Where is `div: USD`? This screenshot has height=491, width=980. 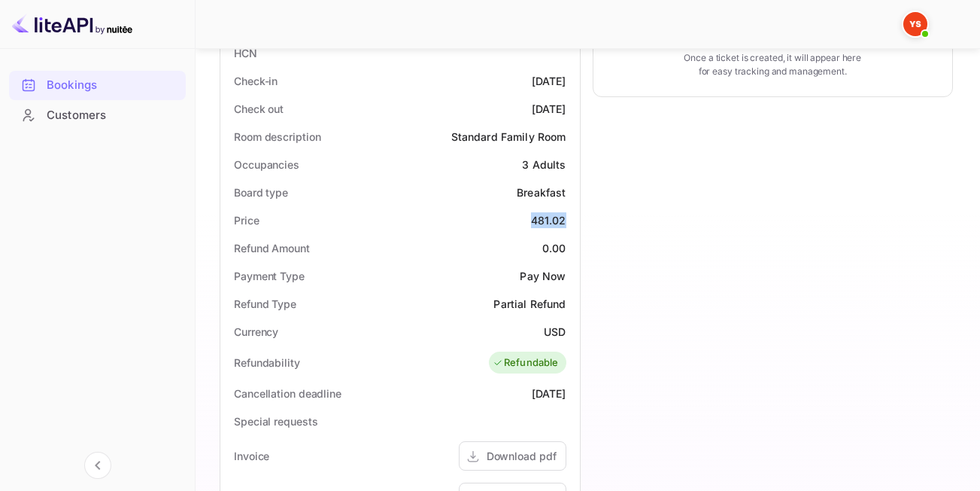 div: USD is located at coordinates (555, 331).